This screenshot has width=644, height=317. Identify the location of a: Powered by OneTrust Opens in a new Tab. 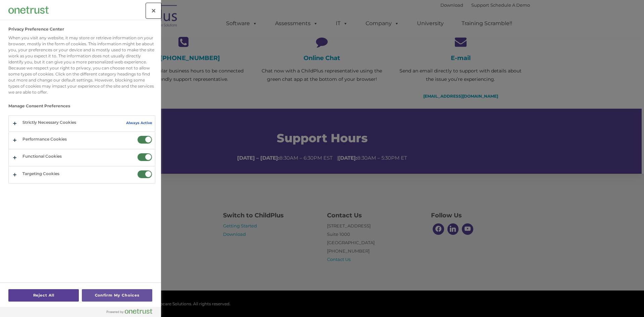
(132, 313).